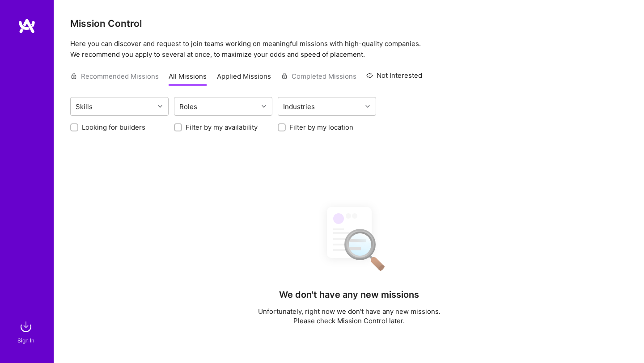 The width and height of the screenshot is (644, 363). Describe the element at coordinates (84, 107) in the screenshot. I see `div: Skills` at that location.